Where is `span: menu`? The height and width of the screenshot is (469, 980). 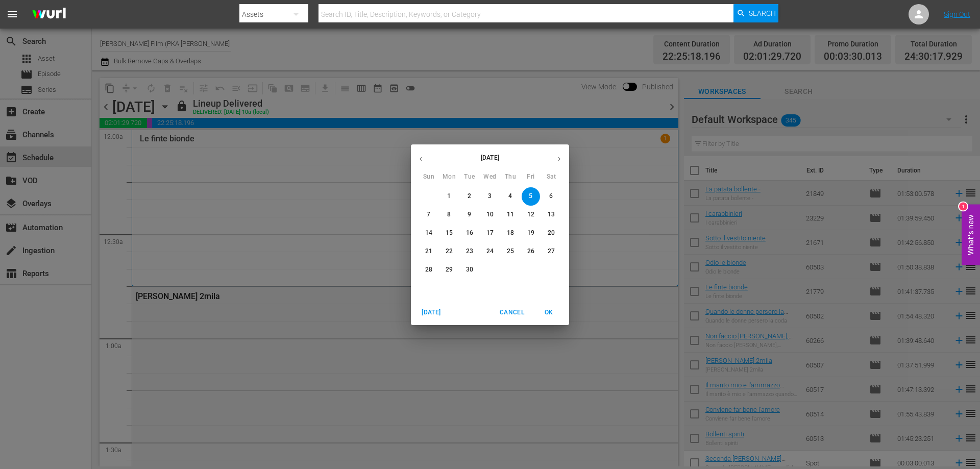 span: menu is located at coordinates (12, 15).